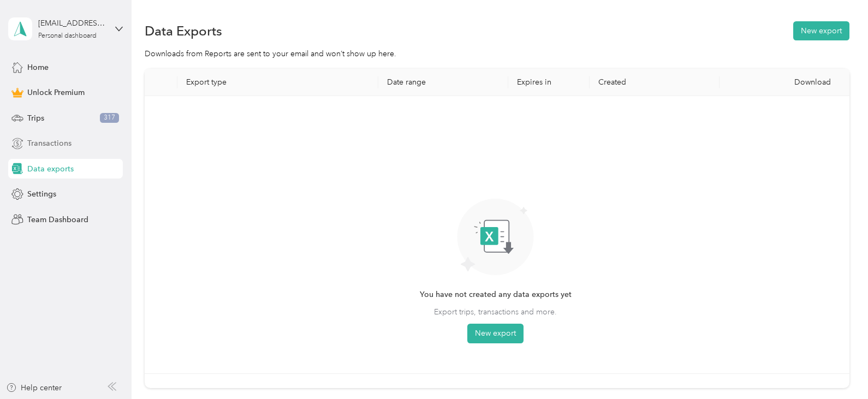  I want to click on span: Transactions, so click(49, 143).